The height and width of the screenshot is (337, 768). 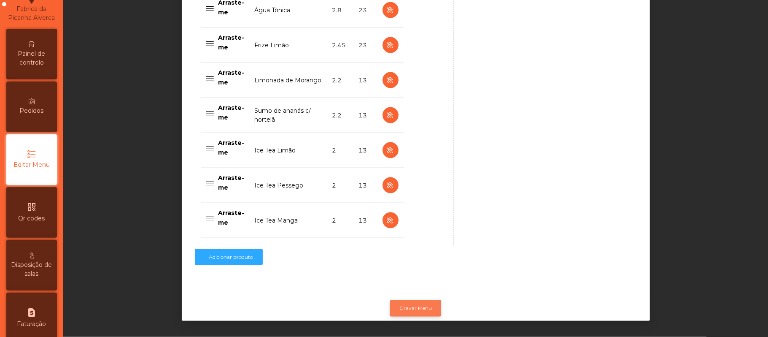 I want to click on span: Disposição de salas, so click(x=32, y=269).